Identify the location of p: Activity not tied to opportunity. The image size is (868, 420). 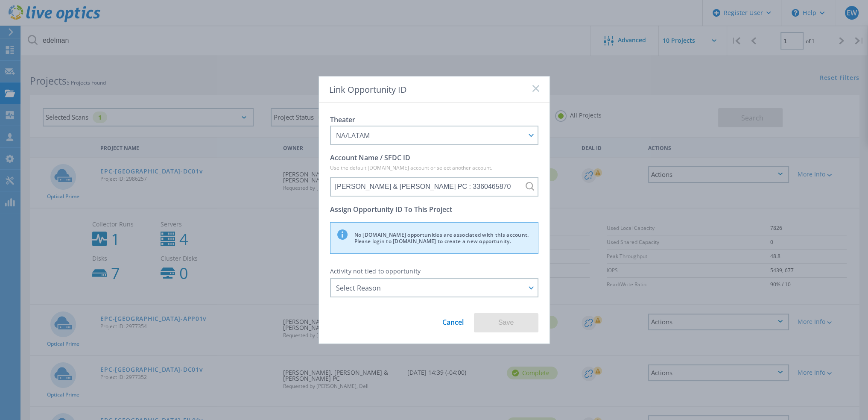
(435, 271).